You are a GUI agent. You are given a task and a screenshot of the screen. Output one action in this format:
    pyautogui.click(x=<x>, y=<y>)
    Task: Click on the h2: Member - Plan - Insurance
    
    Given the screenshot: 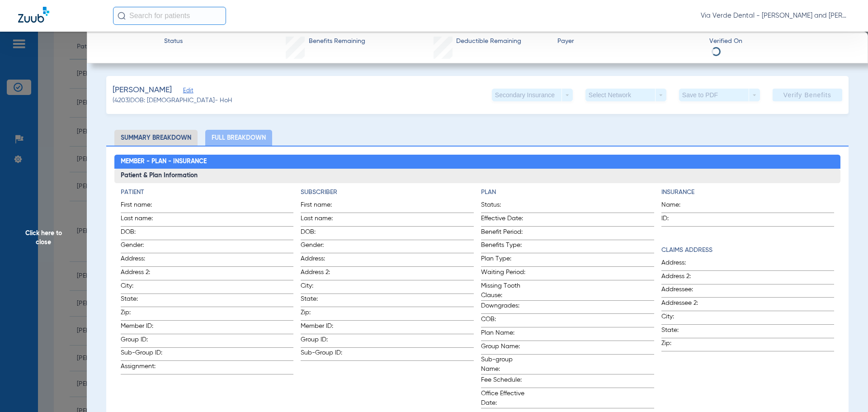 What is the action you would take?
    pyautogui.click(x=477, y=162)
    